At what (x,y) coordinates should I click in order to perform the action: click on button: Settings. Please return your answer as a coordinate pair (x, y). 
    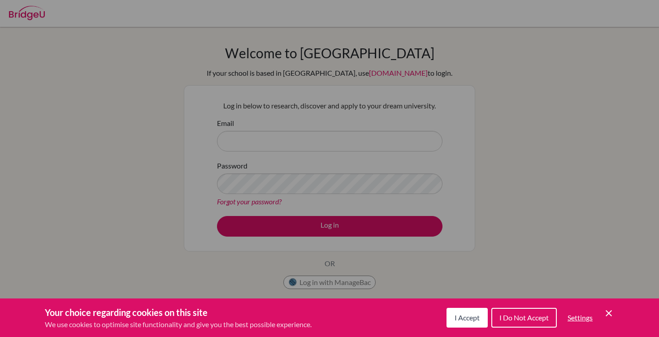
    Looking at the image, I should click on (580, 318).